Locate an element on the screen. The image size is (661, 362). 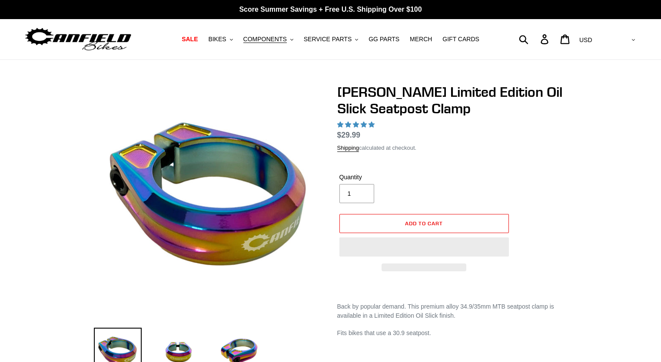
button: BIKES is located at coordinates (220, 39).